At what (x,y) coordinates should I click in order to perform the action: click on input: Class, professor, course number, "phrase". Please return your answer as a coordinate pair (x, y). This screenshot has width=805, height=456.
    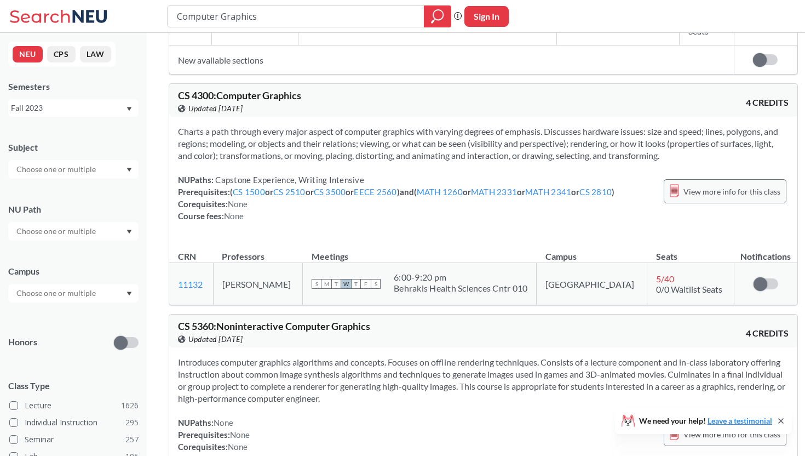
    Looking at the image, I should click on (296, 16).